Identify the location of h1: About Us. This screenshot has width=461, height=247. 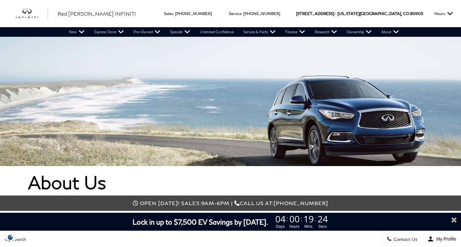
(231, 183).